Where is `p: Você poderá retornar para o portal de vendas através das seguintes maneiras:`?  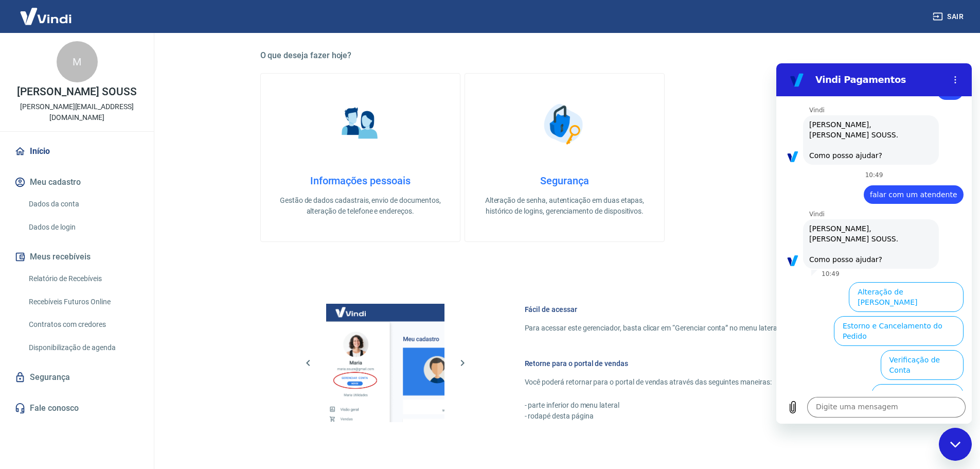
p: Você poderá retornar para o portal de vendas através das seguintes maneiras: is located at coordinates (685, 382).